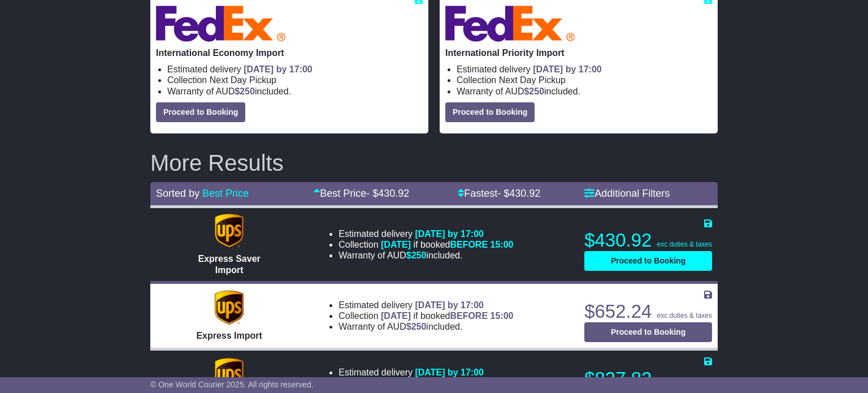  I want to click on span: Express Import, so click(229, 336).